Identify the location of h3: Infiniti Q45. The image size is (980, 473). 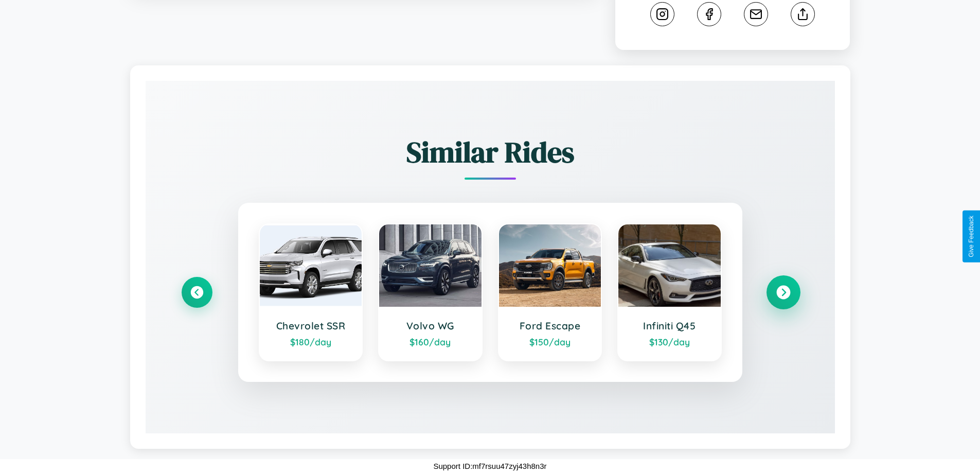
(669, 326).